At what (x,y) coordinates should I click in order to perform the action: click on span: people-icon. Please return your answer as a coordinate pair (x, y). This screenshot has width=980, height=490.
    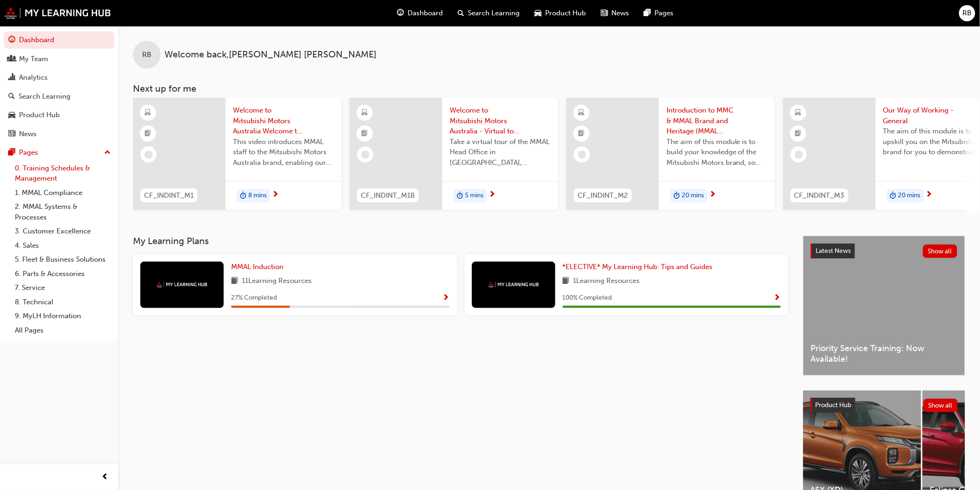
    Looking at the image, I should click on (12, 60).